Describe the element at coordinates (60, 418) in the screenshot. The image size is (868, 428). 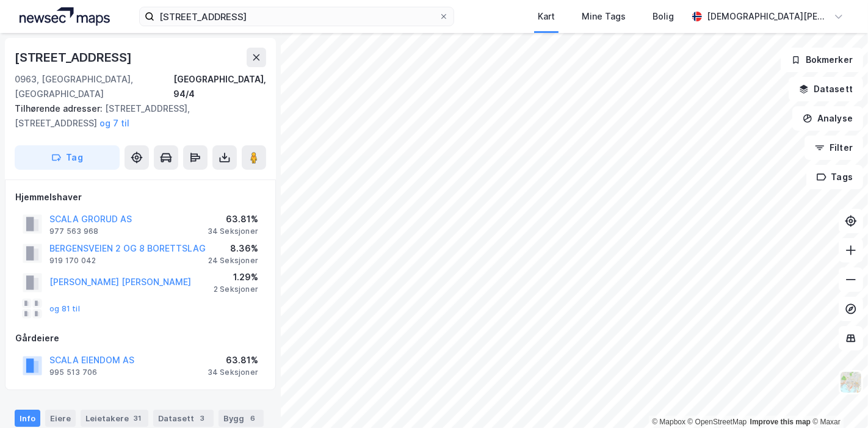
I see `div: Eiere` at that location.